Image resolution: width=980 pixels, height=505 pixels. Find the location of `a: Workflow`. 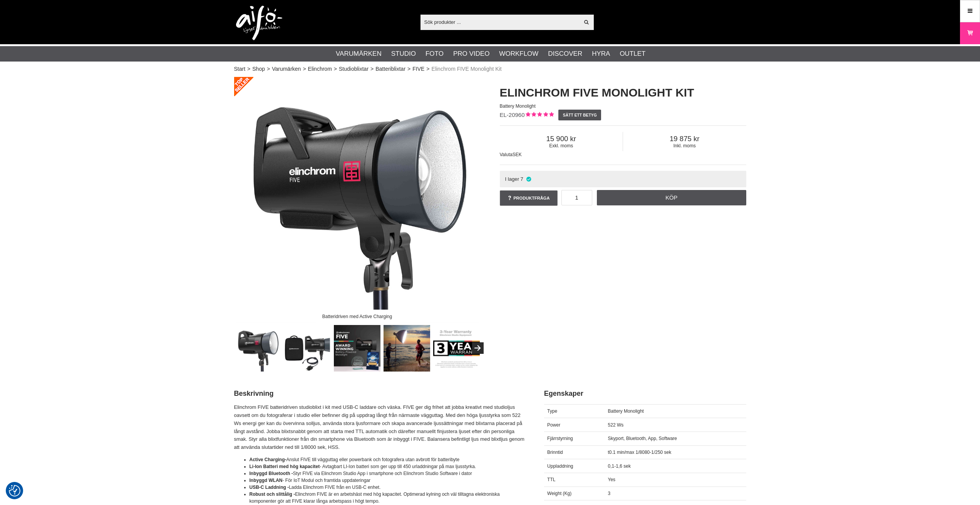

a: Workflow is located at coordinates (518, 54).